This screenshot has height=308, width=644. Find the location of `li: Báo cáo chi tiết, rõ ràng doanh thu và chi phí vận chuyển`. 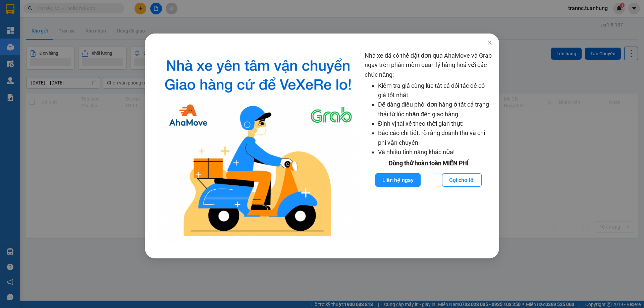

li: Báo cáo chi tiết, rõ ràng doanh thu và chi phí vận chuyển is located at coordinates (435, 138).